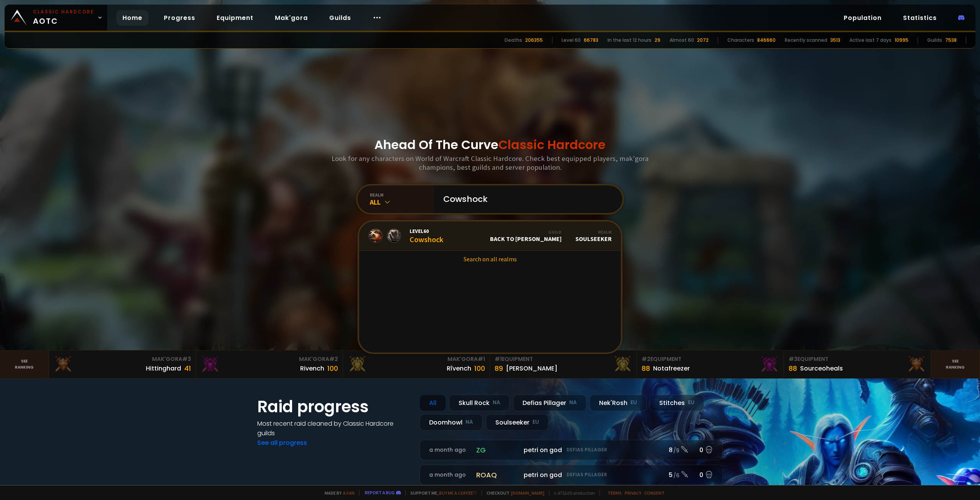  What do you see at coordinates (629, 40) in the screenshot?
I see `div: In the last 12 hours` at bounding box center [629, 40].